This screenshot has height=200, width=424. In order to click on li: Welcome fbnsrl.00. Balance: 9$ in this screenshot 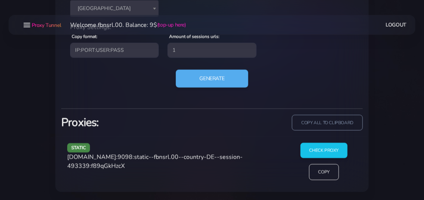, I will do `click(123, 25)`.